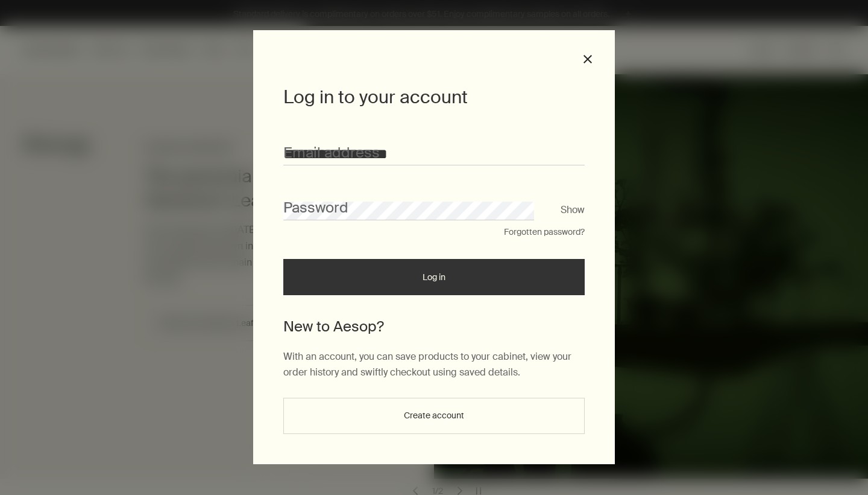  Describe the element at coordinates (434, 97) in the screenshot. I see `h1: Log in to your account` at that location.